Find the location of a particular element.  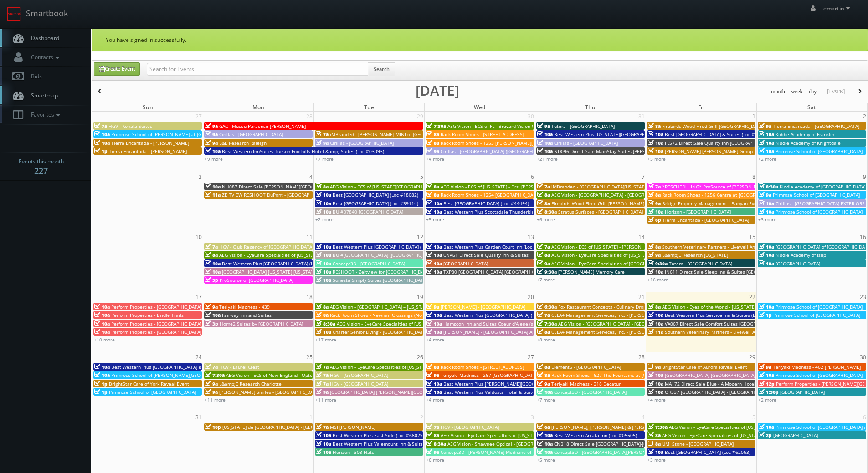

span: HGV - Laurel Crest is located at coordinates (239, 367).